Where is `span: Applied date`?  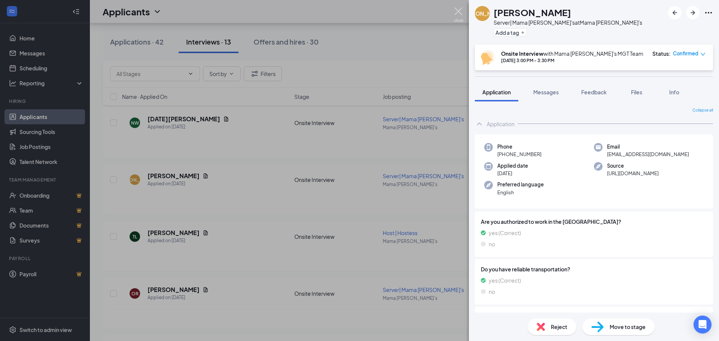 span: Applied date is located at coordinates (513, 166).